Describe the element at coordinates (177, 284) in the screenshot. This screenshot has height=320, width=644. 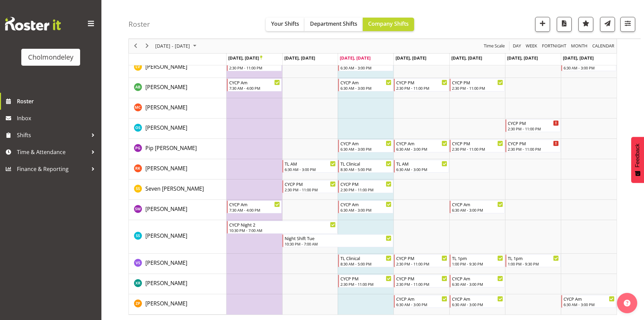
I see `td: Xaia Reddy resource` at that location.